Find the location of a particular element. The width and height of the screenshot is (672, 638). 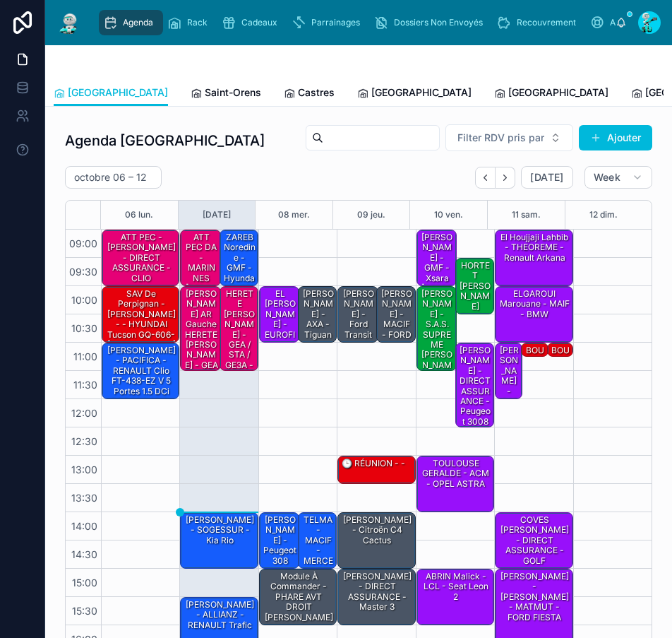

div: ZAREB Noredine - GMF - hyundai ix35 is located at coordinates (239, 262).